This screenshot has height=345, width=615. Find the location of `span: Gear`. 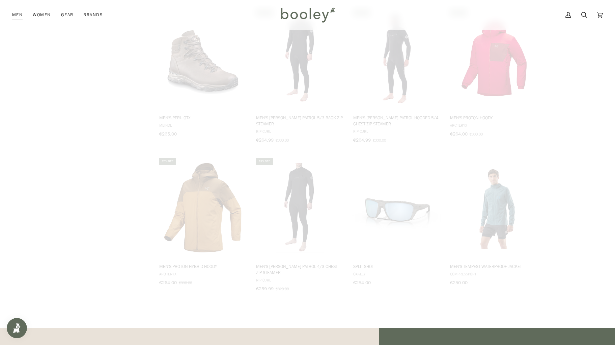

span: Gear is located at coordinates (67, 15).